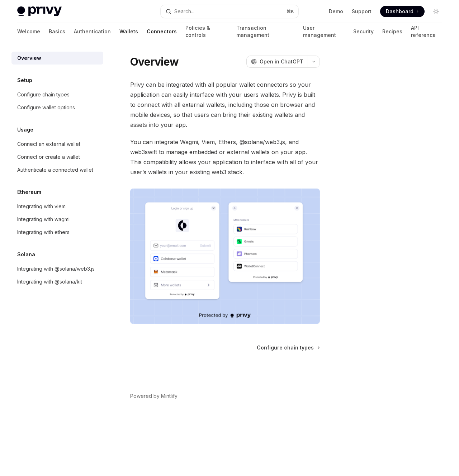 This screenshot has height=476, width=459. I want to click on a: Integrating with @solana/web3.js, so click(57, 269).